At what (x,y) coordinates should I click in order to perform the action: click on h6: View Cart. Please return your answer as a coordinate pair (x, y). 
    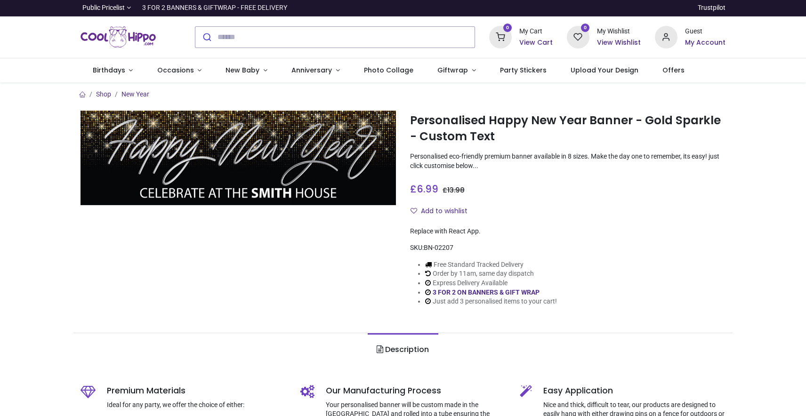
    Looking at the image, I should click on (535, 43).